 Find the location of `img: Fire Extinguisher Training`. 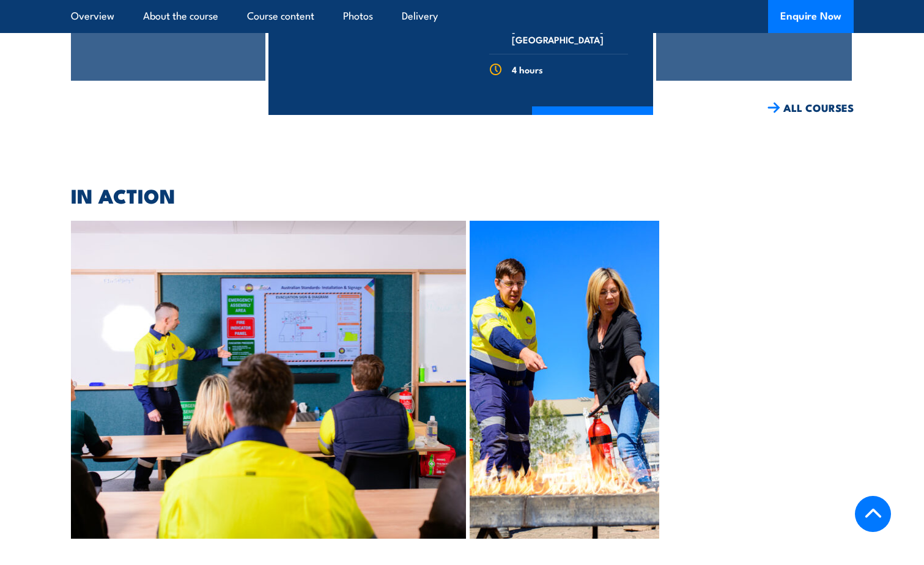

img: Fire Extinguisher Training is located at coordinates (564, 380).